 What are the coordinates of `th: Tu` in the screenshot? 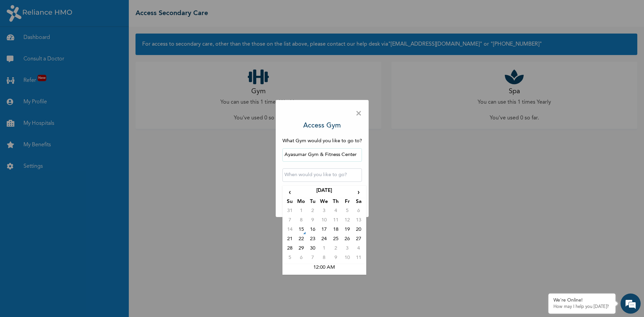 It's located at (313, 203).